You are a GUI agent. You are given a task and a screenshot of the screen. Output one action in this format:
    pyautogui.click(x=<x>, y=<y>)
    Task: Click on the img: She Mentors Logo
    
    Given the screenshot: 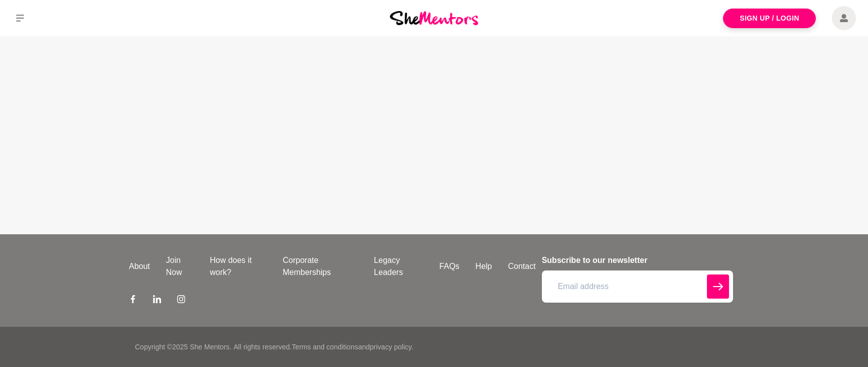 What is the action you would take?
    pyautogui.click(x=434, y=18)
    